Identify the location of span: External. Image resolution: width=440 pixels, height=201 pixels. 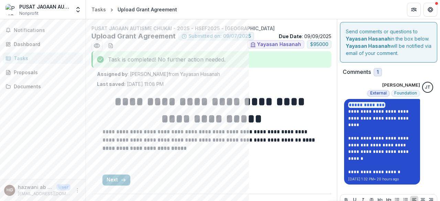
(378, 93).